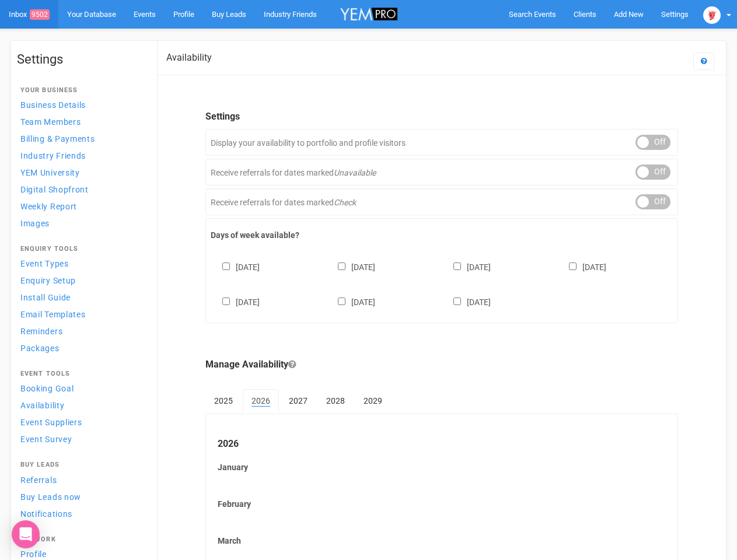  What do you see at coordinates (712, 15) in the screenshot?
I see `img: open-uri20250107-2-1pbi2ie` at bounding box center [712, 15].